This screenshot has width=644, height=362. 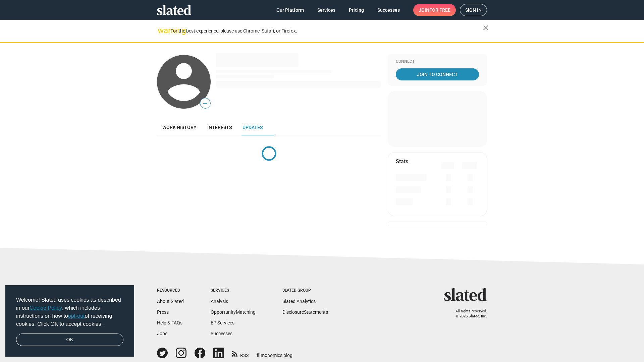 I want to click on span: Join To Connect, so click(x=437, y=75).